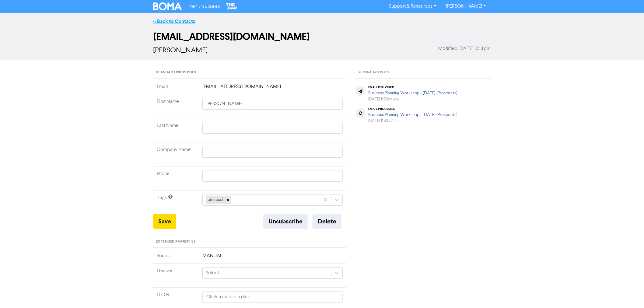 Image resolution: width=644 pixels, height=308 pixels. I want to click on img: The Gap, so click(232, 7).